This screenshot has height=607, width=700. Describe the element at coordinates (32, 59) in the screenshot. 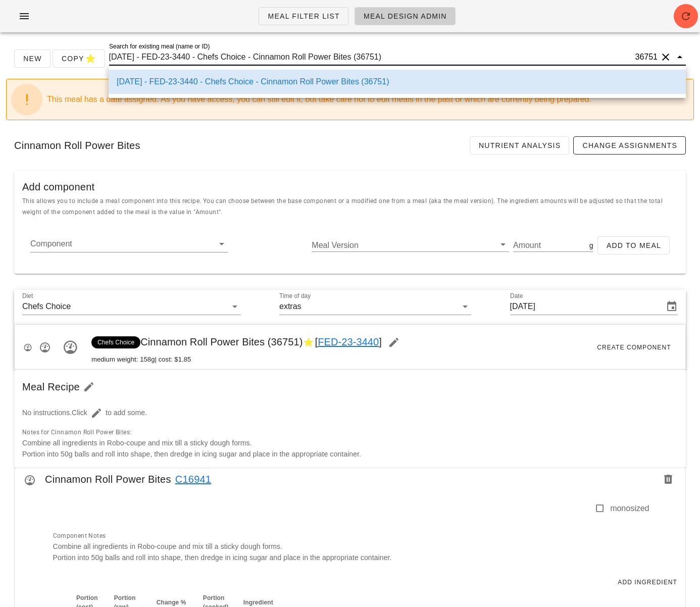

I see `button: New` at that location.